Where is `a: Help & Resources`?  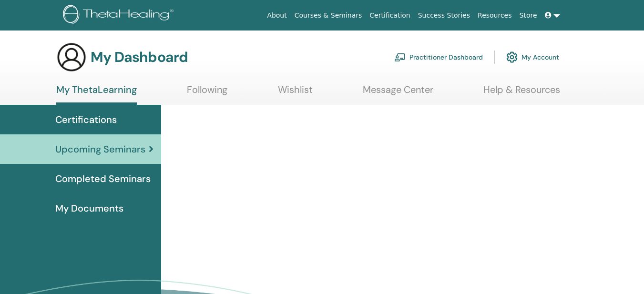 a: Help & Resources is located at coordinates (522, 93).